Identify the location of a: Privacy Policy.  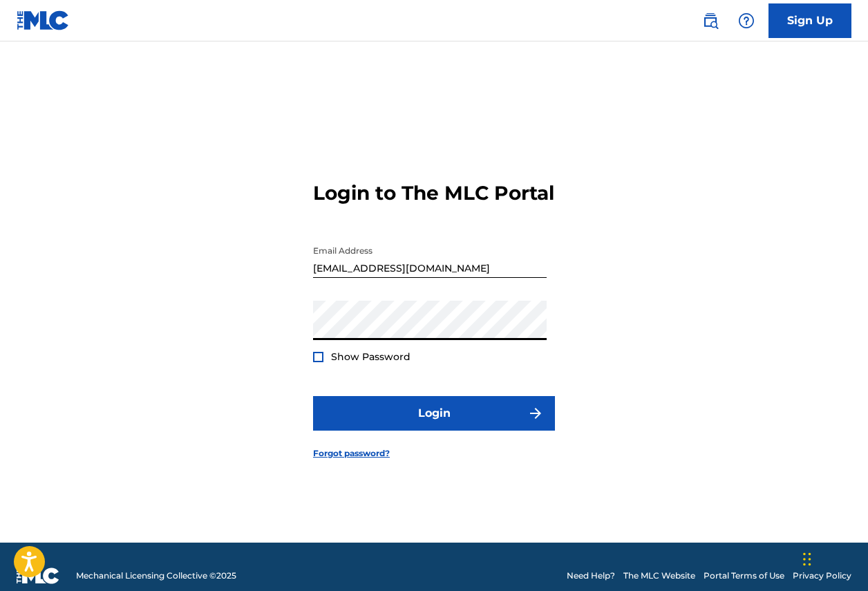
(822, 576).